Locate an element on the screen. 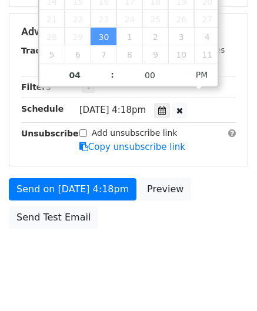 The width and height of the screenshot is (257, 311). span: October 8, 2025 is located at coordinates (129, 54).